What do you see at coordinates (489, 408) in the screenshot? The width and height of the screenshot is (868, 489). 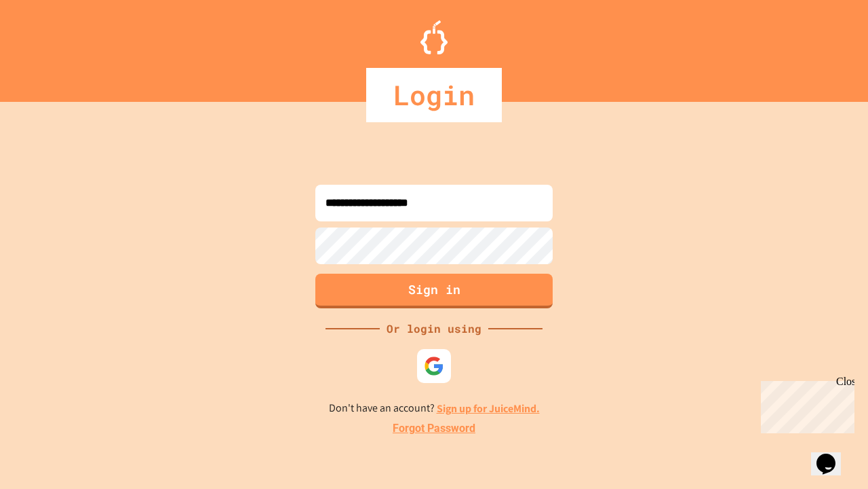 I see `a: Sign up for JuiceMind.` at bounding box center [489, 408].